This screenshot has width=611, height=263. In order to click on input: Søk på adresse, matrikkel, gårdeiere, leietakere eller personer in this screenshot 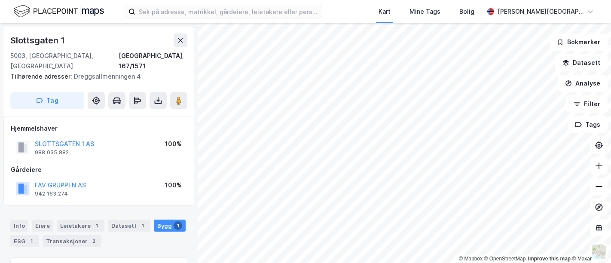, I will do `click(228, 12)`.